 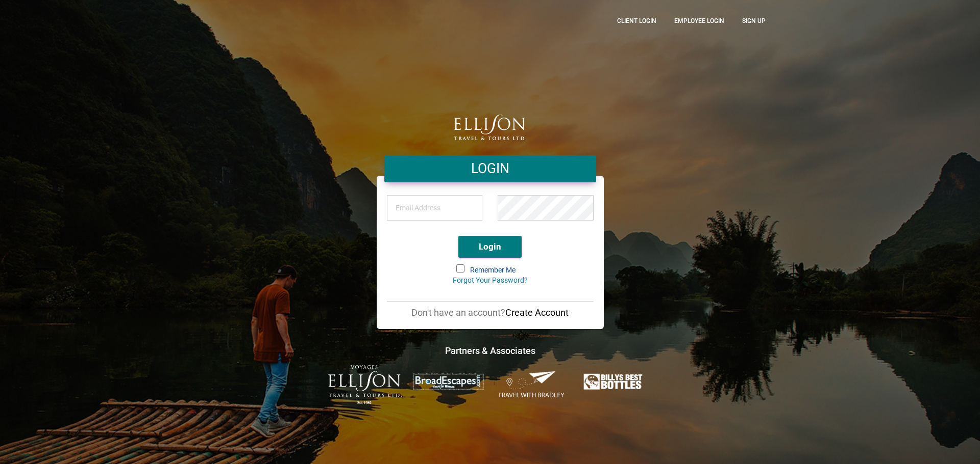 What do you see at coordinates (490, 271) in the screenshot?
I see `label: Remember Me` at bounding box center [490, 271].